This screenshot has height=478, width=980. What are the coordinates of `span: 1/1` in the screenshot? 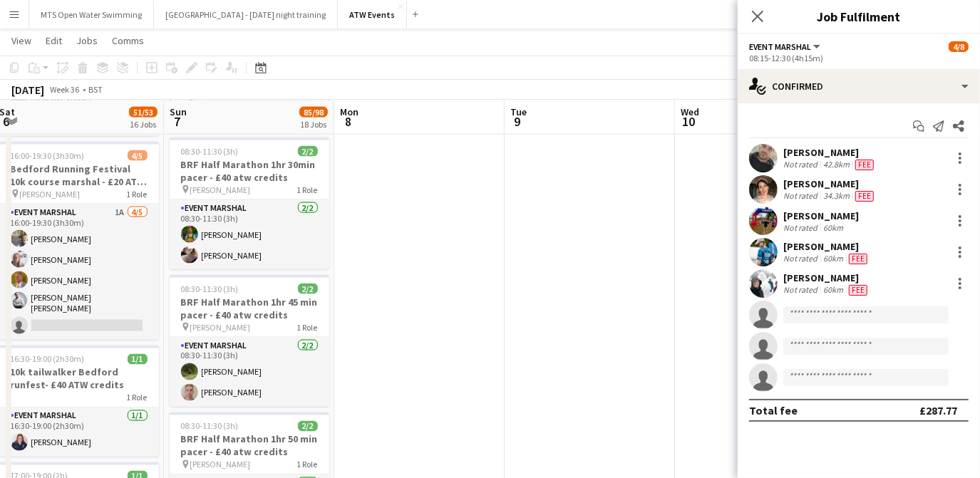 It's located at (138, 359).